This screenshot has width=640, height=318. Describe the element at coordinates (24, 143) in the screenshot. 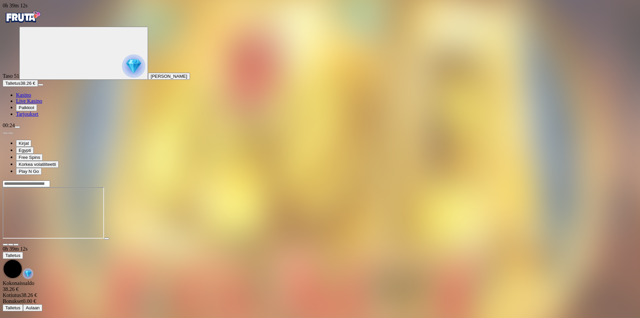

I see `span: Kirjat` at that location.